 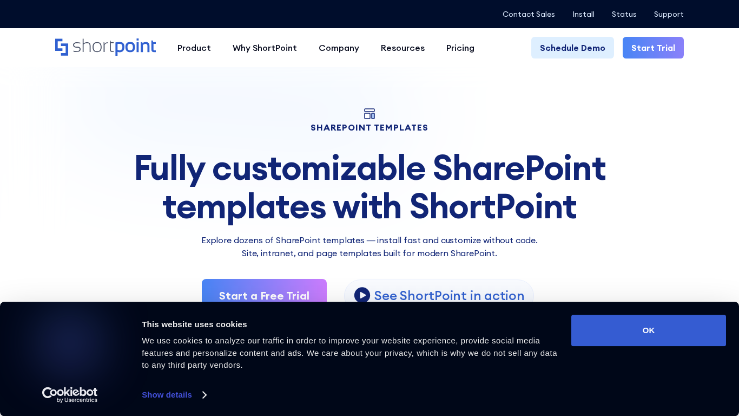 I want to click on img: logo, so click(x=70, y=343).